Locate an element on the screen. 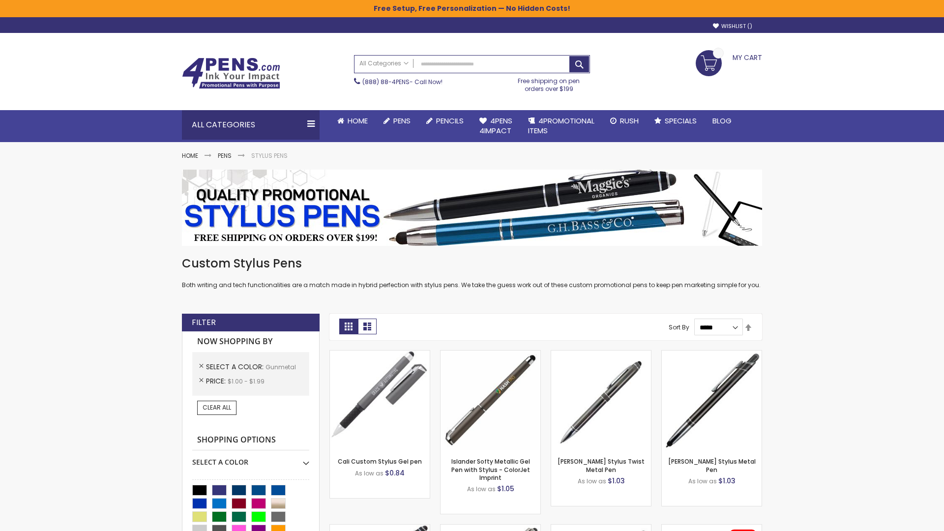 This screenshot has width=944, height=531. a: Blog is located at coordinates (722, 121).